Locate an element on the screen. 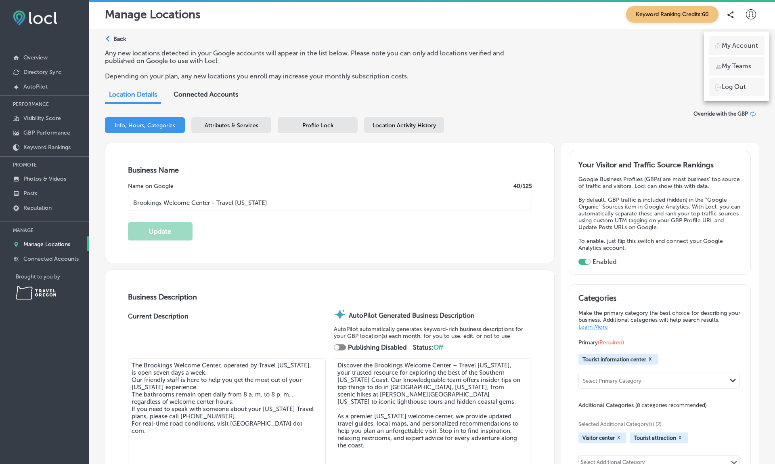  p: GBP Performance is located at coordinates (47, 132).